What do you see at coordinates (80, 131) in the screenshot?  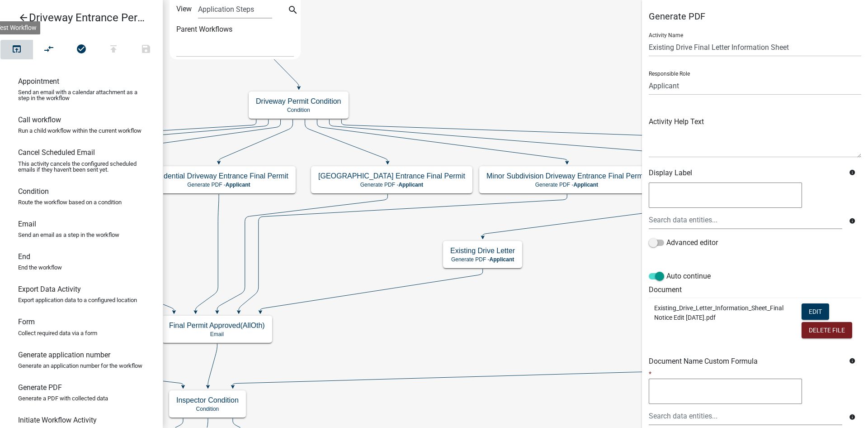 I see `p: Run a child workflow within the current workflow` at bounding box center [80, 131].